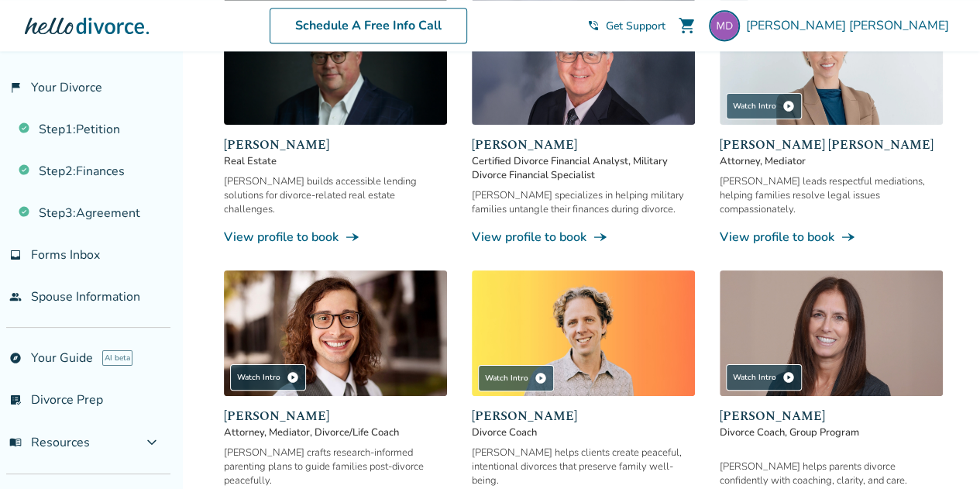 Image resolution: width=980 pixels, height=489 pixels. What do you see at coordinates (832, 333) in the screenshot?
I see `img: Jill Kaufman` at bounding box center [832, 333].